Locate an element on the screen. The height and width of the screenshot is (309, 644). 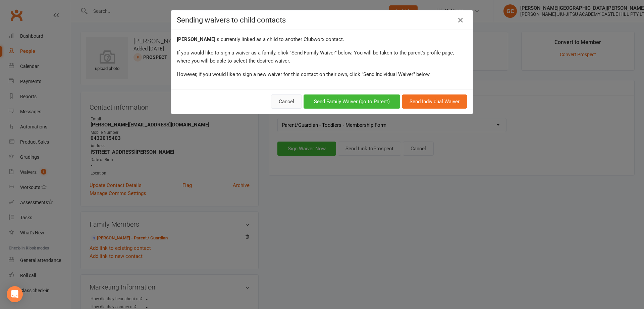
div: is currently linked as a child to another Clubworx contact. is located at coordinates (322, 39).